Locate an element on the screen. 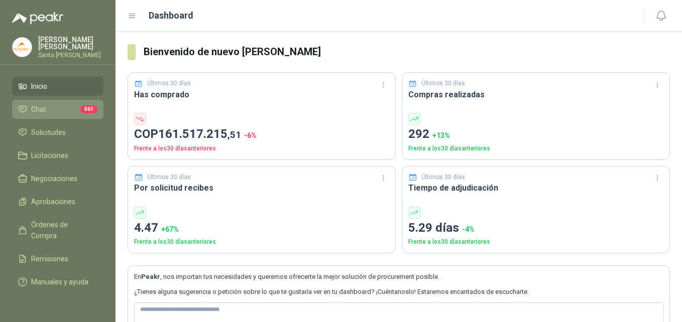 The width and height of the screenshot is (682, 322). span: Chat is located at coordinates (39, 109).